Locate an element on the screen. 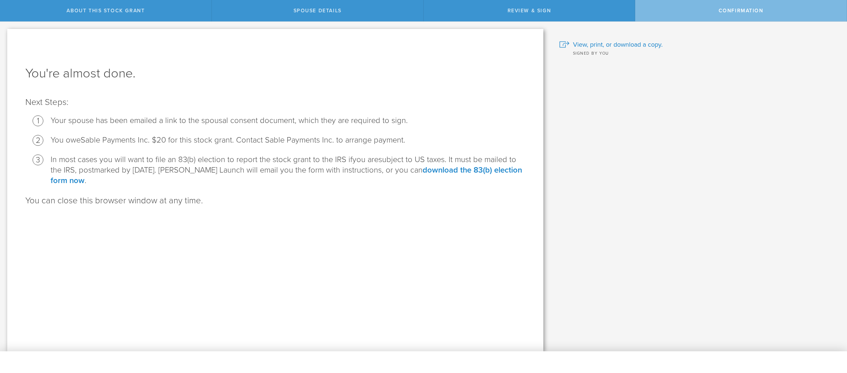 The height and width of the screenshot is (373, 847). div: Signed by you is located at coordinates (698, 53).